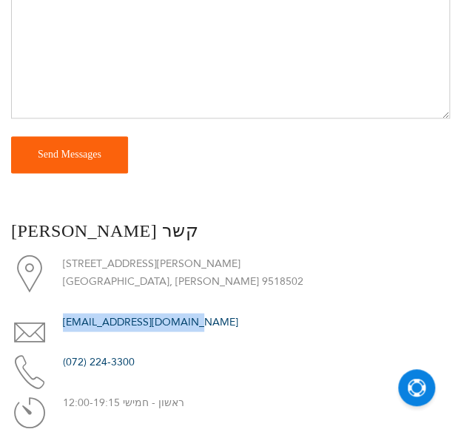 The image size is (461, 432). I want to click on span: Send Messages, so click(70, 154).